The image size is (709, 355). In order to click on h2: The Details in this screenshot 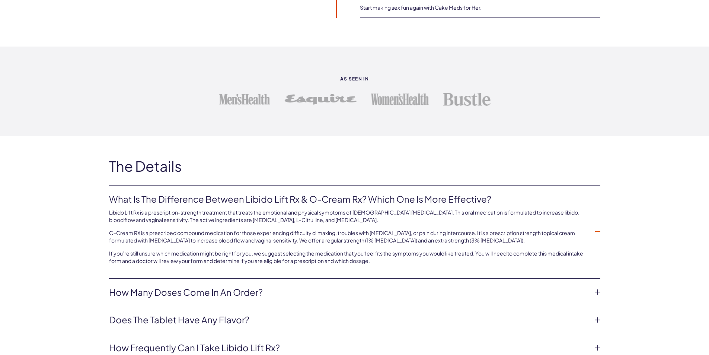, I will do `click(355, 166)`.